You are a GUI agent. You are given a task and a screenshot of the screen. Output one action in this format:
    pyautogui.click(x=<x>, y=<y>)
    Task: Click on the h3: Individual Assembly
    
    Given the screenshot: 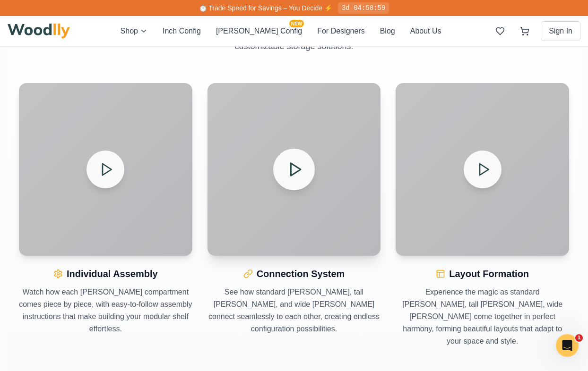 What is the action you would take?
    pyautogui.click(x=112, y=274)
    